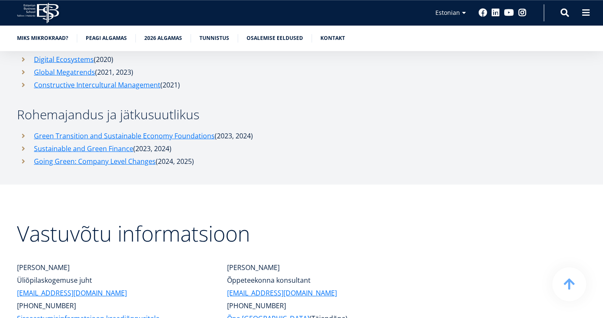 The height and width of the screenshot is (318, 603). What do you see at coordinates (84, 148) in the screenshot?
I see `a: Sustainable and Green Finance` at bounding box center [84, 148].